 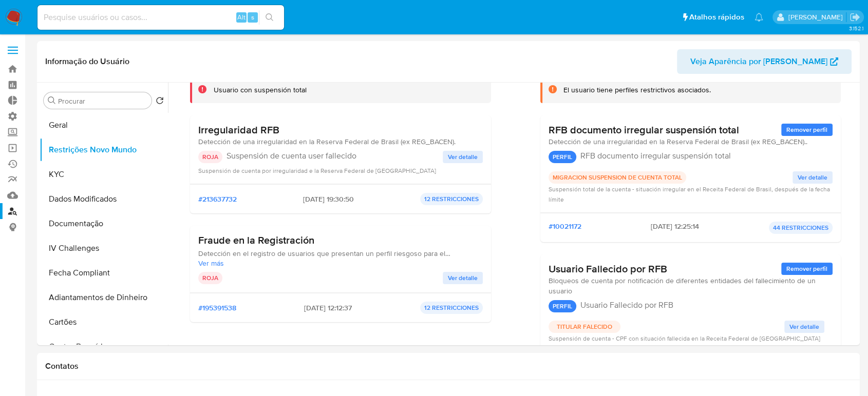 What do you see at coordinates (253, 17) in the screenshot?
I see `span: s` at bounding box center [253, 17].